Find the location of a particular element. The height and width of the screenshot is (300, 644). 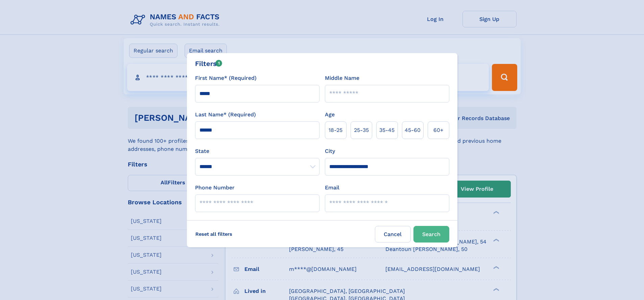

label: Middle Name is located at coordinates (342, 78).